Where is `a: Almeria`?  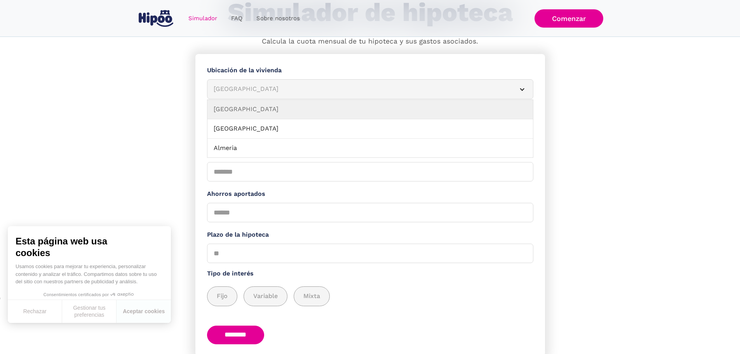 a: Almeria is located at coordinates (370, 148).